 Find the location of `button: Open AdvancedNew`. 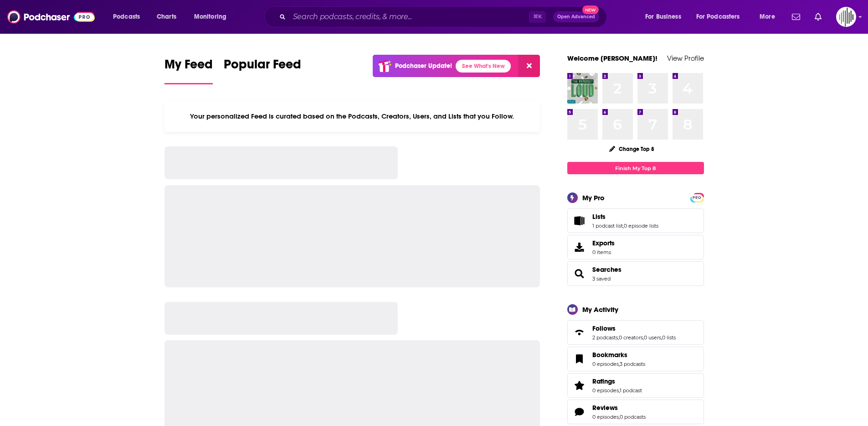

button: Open AdvancedNew is located at coordinates (576, 17).